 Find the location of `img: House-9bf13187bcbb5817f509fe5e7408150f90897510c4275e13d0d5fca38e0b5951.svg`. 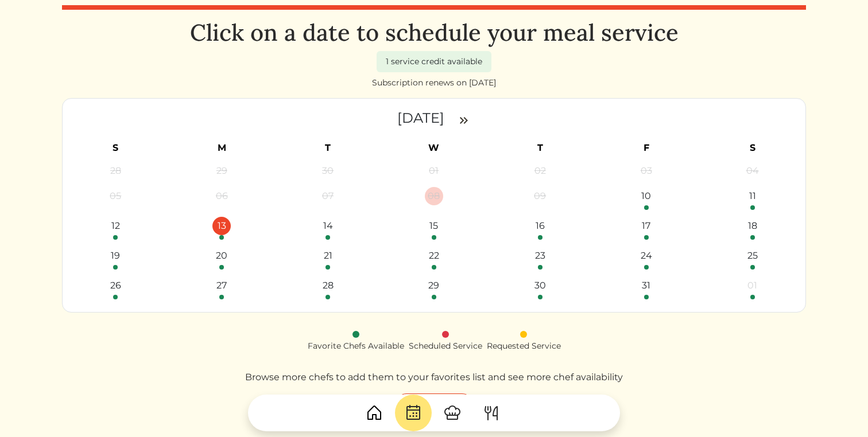

img: House-9bf13187bcbb5817f509fe5e7408150f90897510c4275e13d0d5fca38e0b5951.svg is located at coordinates (375, 413).